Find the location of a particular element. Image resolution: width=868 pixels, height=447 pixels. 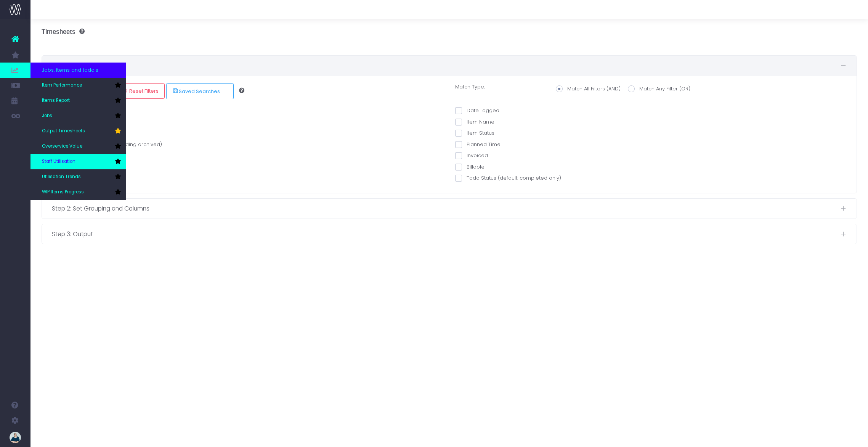

span: Step 1: Apply Filters is located at coordinates (446, 65).